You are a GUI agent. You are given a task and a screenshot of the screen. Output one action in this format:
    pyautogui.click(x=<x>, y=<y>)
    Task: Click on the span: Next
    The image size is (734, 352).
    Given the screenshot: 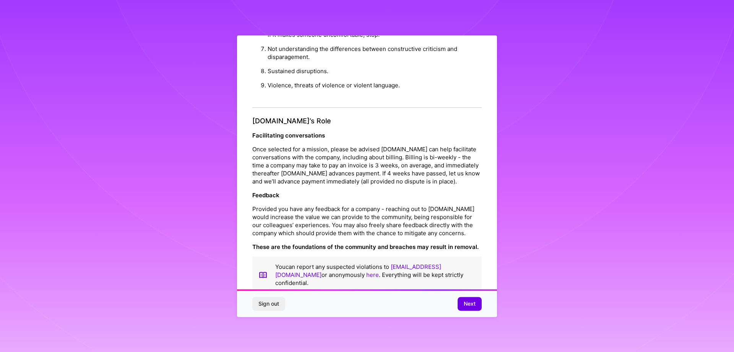 What is the action you would take?
    pyautogui.click(x=470, y=303)
    